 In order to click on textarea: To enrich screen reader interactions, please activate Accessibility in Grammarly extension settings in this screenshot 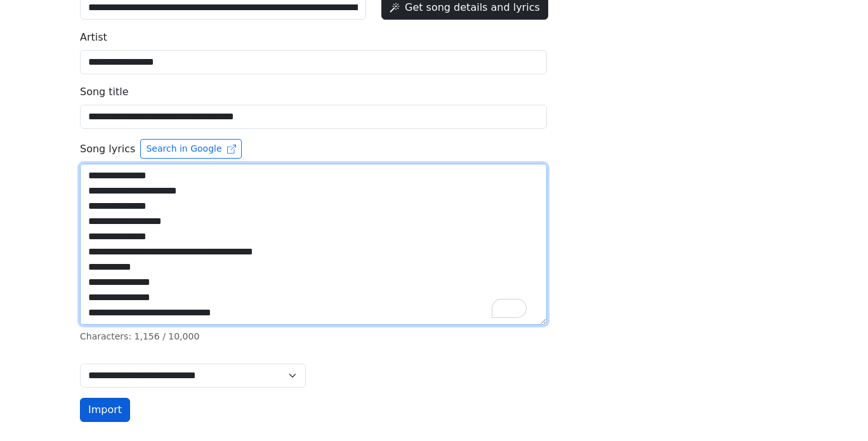, I will do `click(314, 244)`.